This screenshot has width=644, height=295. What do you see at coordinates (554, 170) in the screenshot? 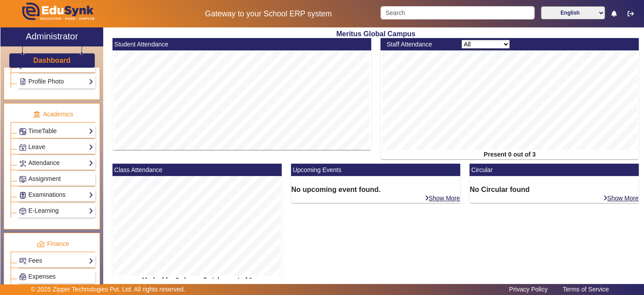
I see `mat-card-header: Circular` at bounding box center [554, 170].